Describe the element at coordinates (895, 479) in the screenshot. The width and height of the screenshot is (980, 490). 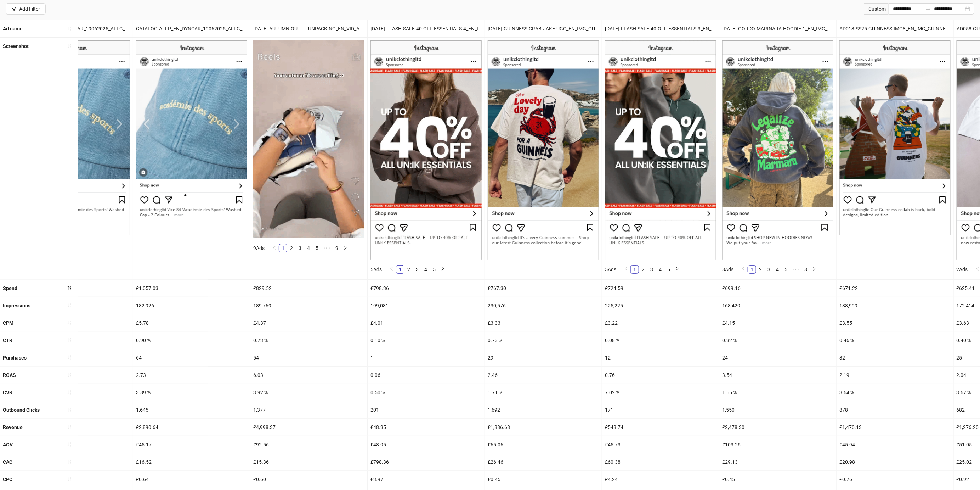
I see `div: £0.76` at that location.